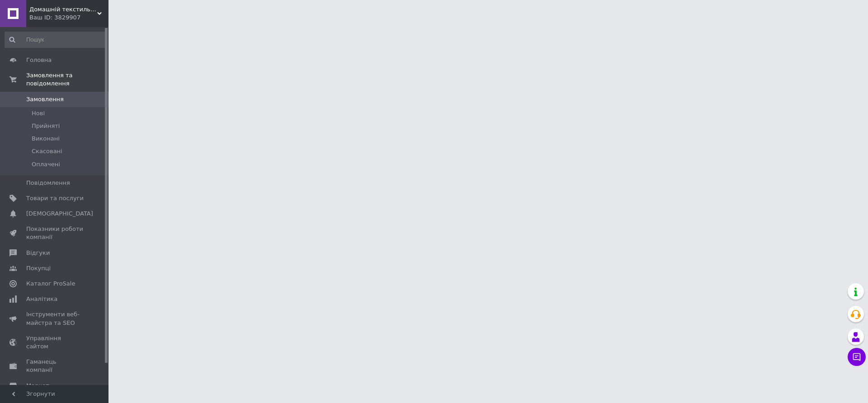 The width and height of the screenshot is (868, 403). I want to click on span: Домашній текстиль UA, so click(63, 9).